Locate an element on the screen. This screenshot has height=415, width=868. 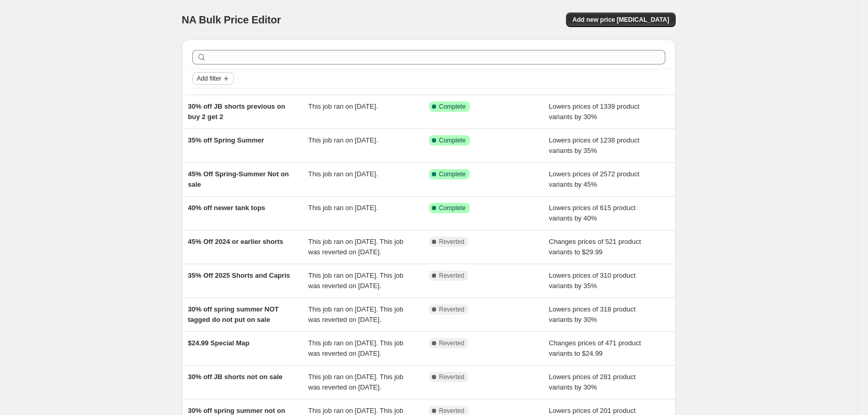
span: NA Bulk Price Editor is located at coordinates (231, 20).